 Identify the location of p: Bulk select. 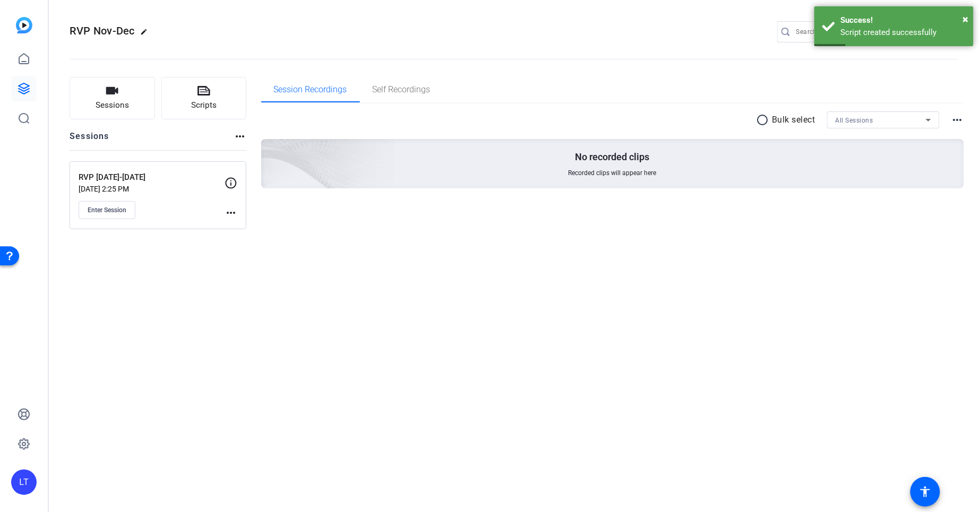
(794, 120).